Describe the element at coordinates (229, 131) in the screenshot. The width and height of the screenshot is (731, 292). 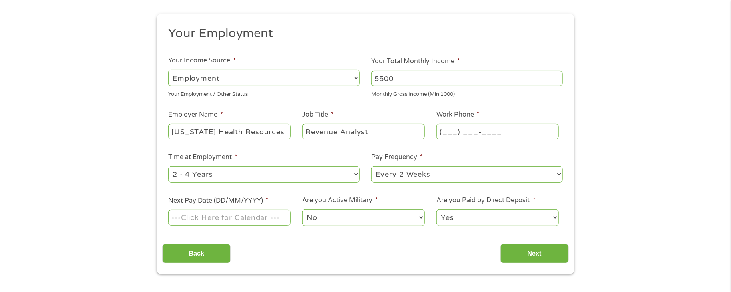
I see `input: Walmart` at that location.